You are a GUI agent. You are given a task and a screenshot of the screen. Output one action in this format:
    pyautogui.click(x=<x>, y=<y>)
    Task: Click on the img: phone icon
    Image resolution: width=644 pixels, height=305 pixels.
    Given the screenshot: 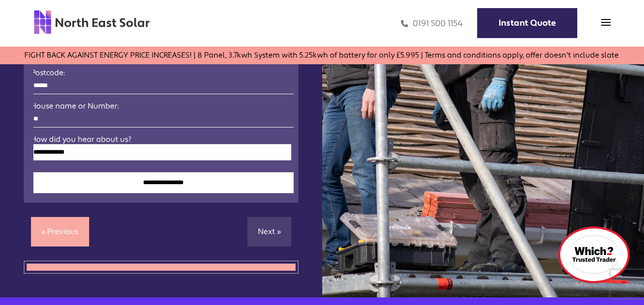 What is the action you would take?
    pyautogui.click(x=404, y=23)
    